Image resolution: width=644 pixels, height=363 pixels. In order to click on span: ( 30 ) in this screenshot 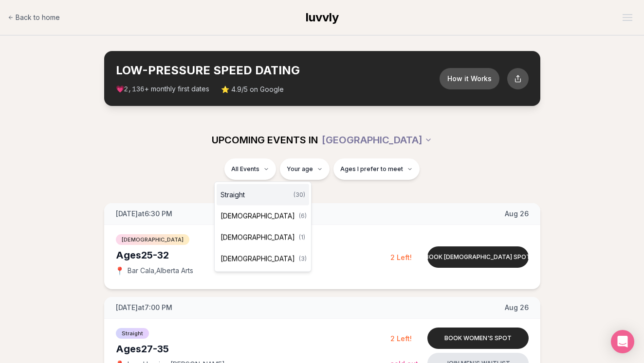, I will do `click(299, 195)`.